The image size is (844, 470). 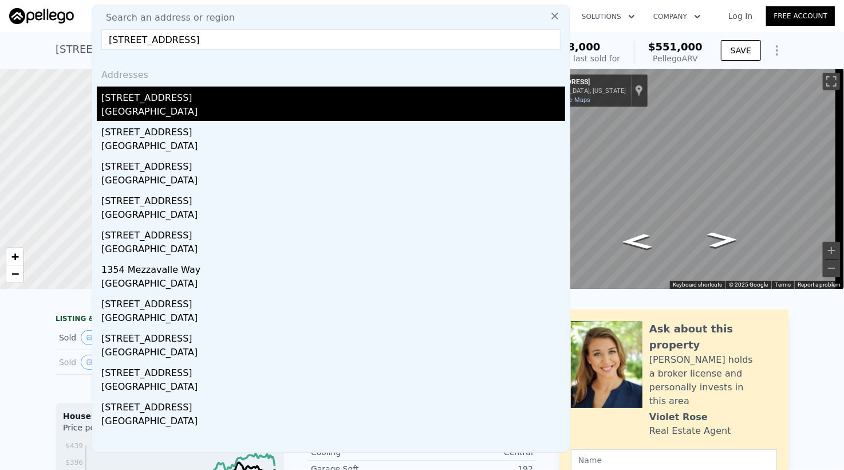 What do you see at coordinates (832, 81) in the screenshot?
I see `button: Toggle fullscreen view` at bounding box center [832, 81].